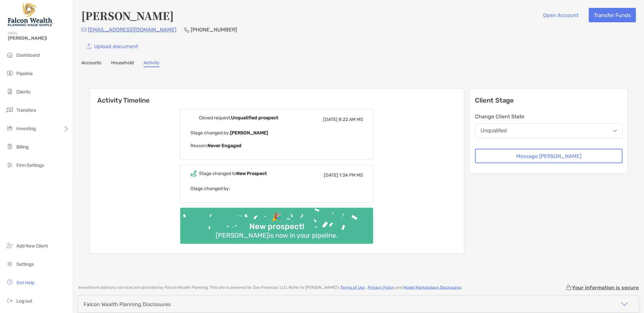 Image resolution: width=644 pixels, height=313 pixels. Describe the element at coordinates (10, 73) in the screenshot. I see `img: pipeline icon` at that location.